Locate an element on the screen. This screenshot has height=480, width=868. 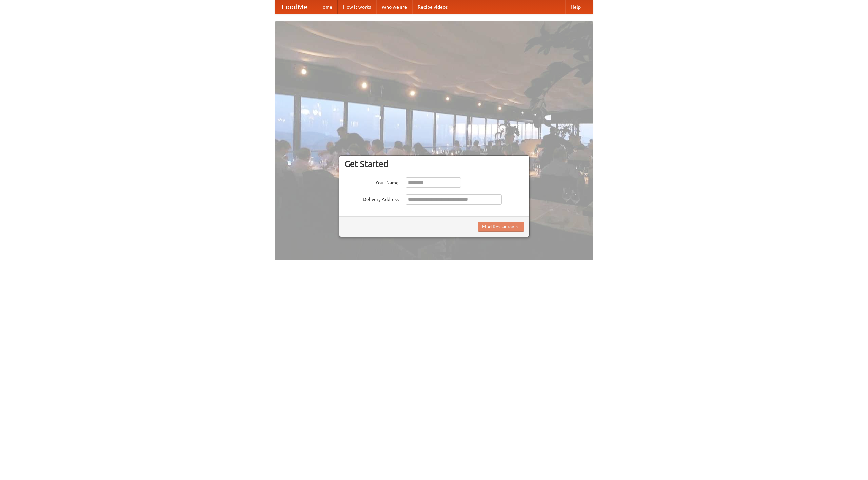
a: How it works is located at coordinates (357, 7).